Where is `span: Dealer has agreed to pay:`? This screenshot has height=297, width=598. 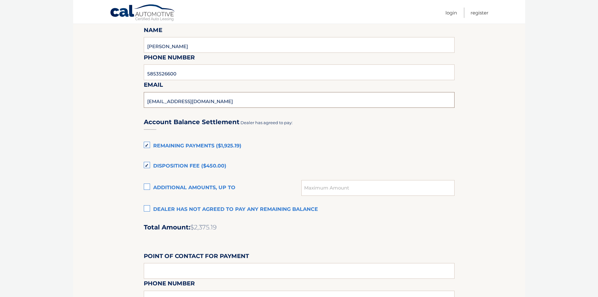 span: Dealer has agreed to pay: is located at coordinates (266, 122).